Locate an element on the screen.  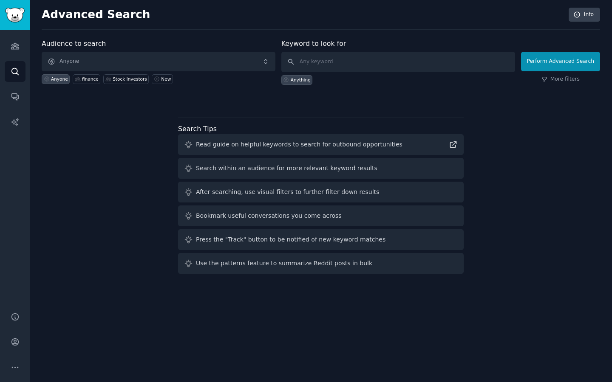
a: New is located at coordinates (162, 79).